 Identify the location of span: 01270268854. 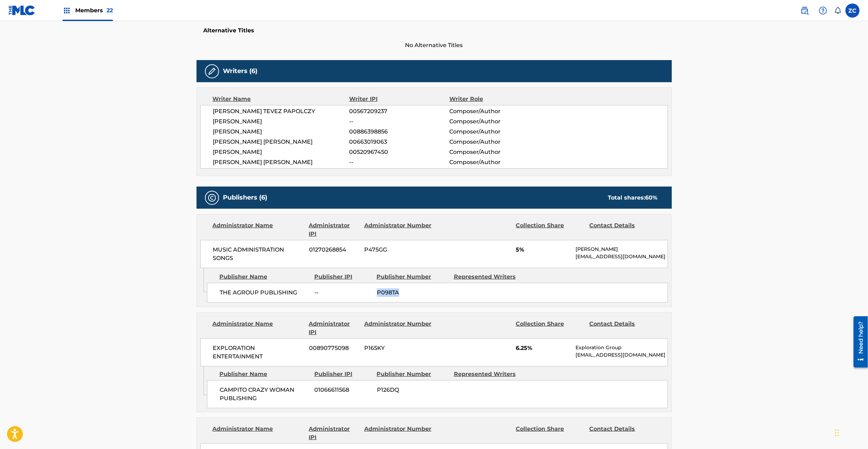
(334, 250).